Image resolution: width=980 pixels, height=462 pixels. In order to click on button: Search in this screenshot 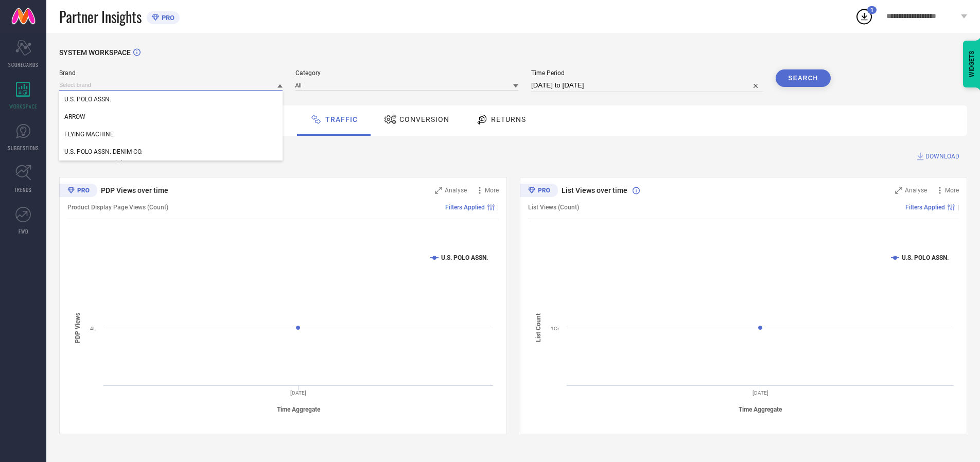, I will do `click(803, 78)`.